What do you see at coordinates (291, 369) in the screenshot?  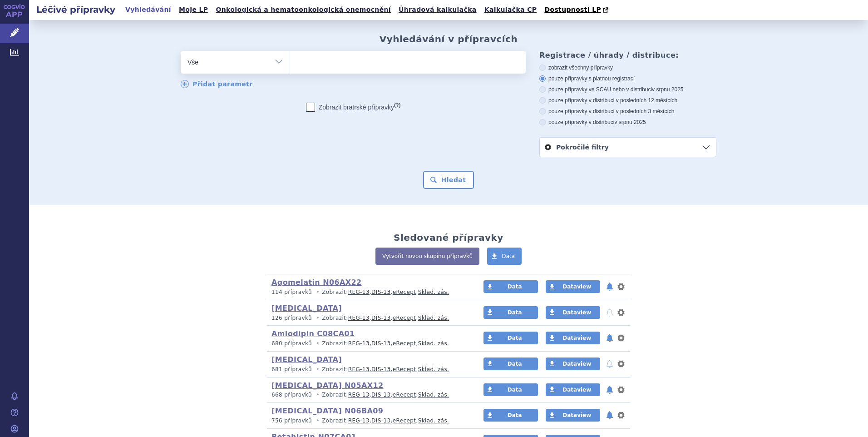 I see `span: 681 přípravků` at bounding box center [291, 369].